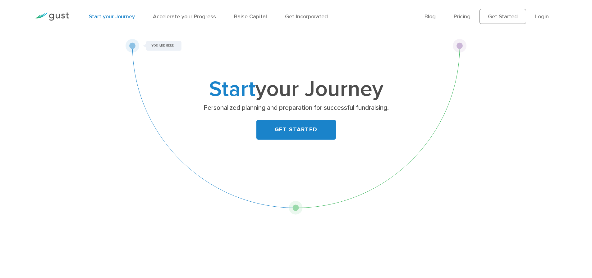 Image resolution: width=592 pixels, height=278 pixels. I want to click on a: Raise Capital, so click(250, 16).